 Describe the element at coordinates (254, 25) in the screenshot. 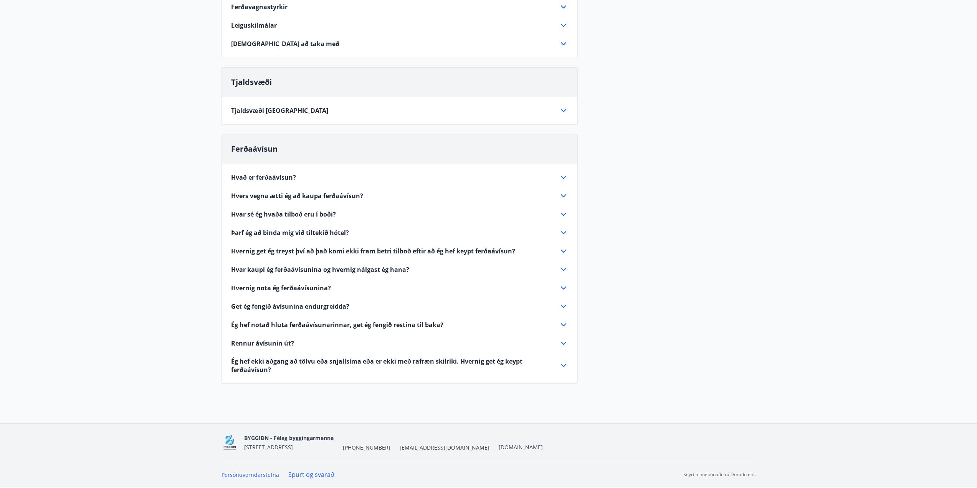

I see `span: Leiguskilmálar` at that location.